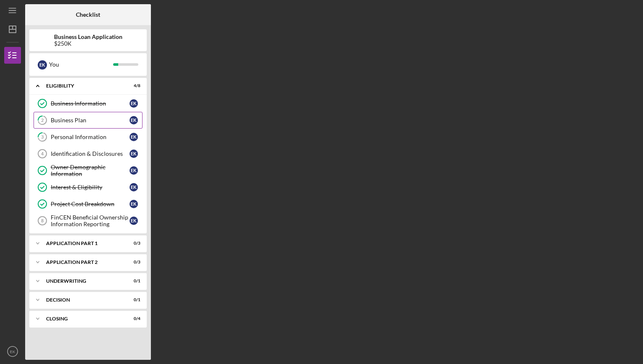 Image resolution: width=643 pixels, height=364 pixels. Describe the element at coordinates (88, 15) in the screenshot. I see `b: Checklist` at that location.